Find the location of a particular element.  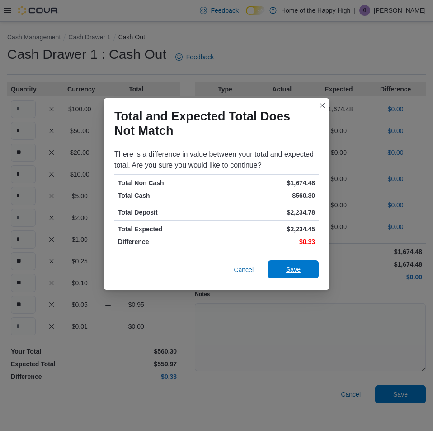

p: $560.30 is located at coordinates (267, 195).